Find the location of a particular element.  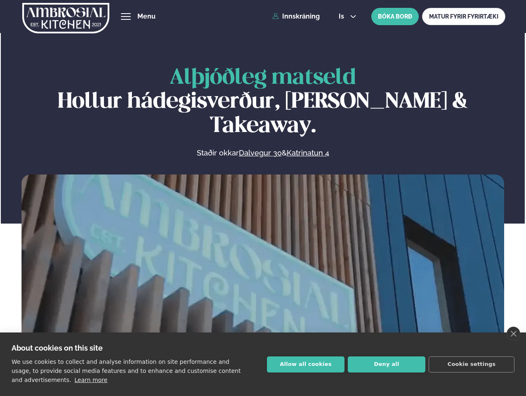

strong: About cookies on this site is located at coordinates (57, 347).